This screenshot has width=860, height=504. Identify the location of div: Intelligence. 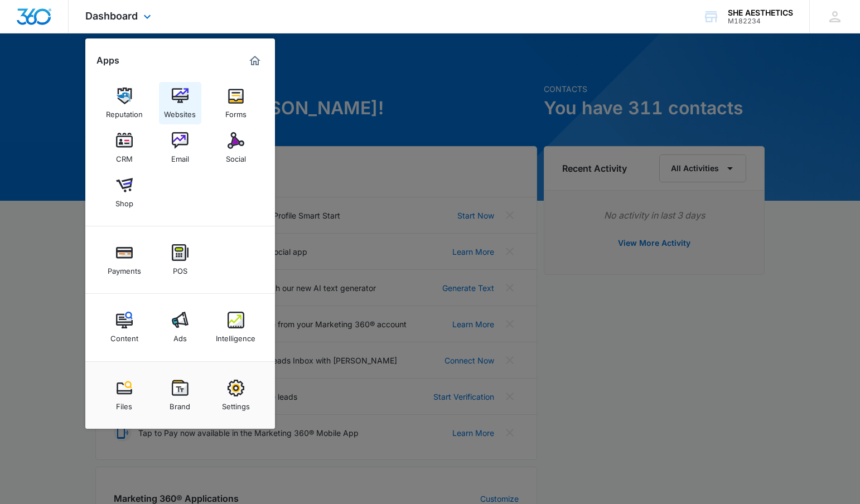
(235, 335).